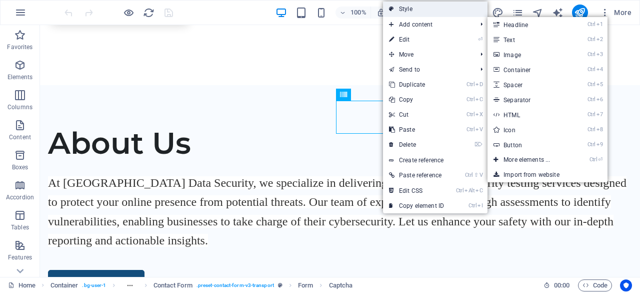 The height and width of the screenshot is (293, 640). What do you see at coordinates (417, 115) in the screenshot?
I see `a: CtrlXCut` at bounding box center [417, 115].